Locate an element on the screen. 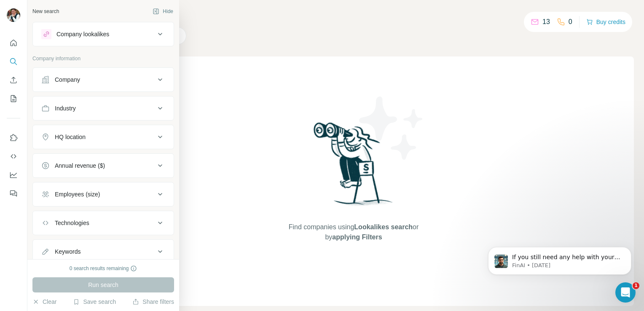  div: New search is located at coordinates (45, 12).